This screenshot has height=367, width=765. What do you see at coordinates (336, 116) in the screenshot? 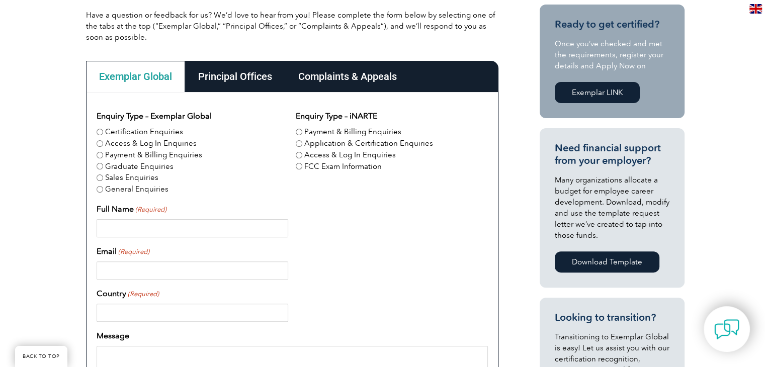
I see `legend: Enquiry Type – iNARTE` at bounding box center [336, 116].